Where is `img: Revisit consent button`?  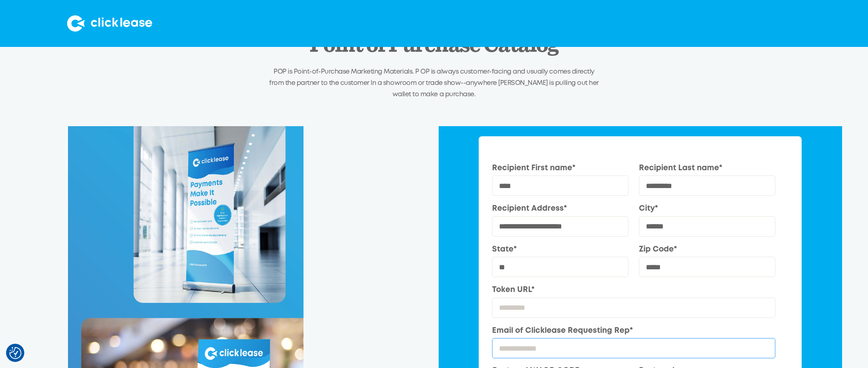
img: Revisit consent button is located at coordinates (16, 353).